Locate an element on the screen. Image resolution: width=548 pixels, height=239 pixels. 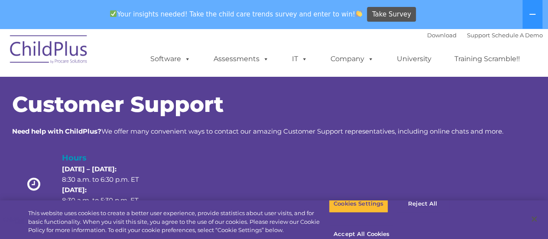
div: This website uses cookies to create a better user experience, provide statistics about user visit... is located at coordinates (178, 221).